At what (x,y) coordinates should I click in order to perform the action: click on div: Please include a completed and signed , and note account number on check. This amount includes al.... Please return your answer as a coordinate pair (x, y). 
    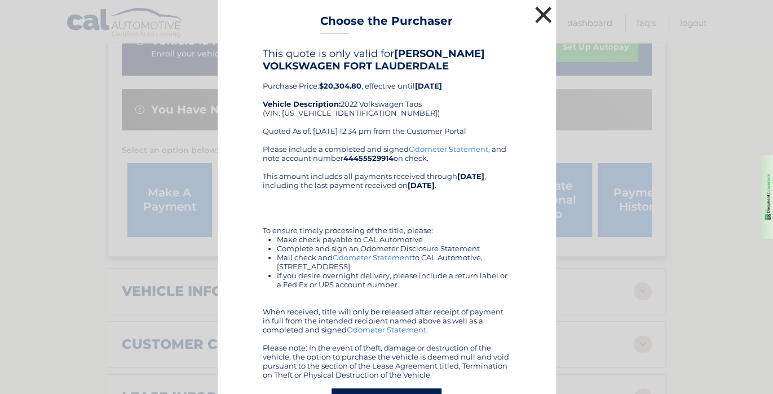
    Looking at the image, I should click on (387, 262).